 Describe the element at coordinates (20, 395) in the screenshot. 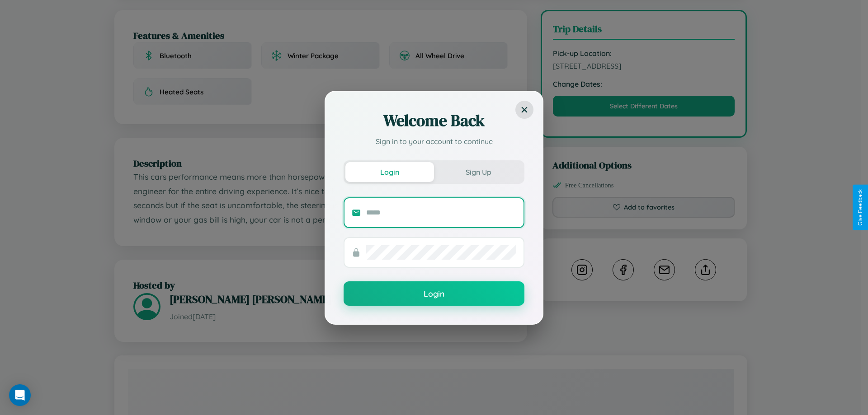

I see `div: Open Intercom Messenger` at that location.